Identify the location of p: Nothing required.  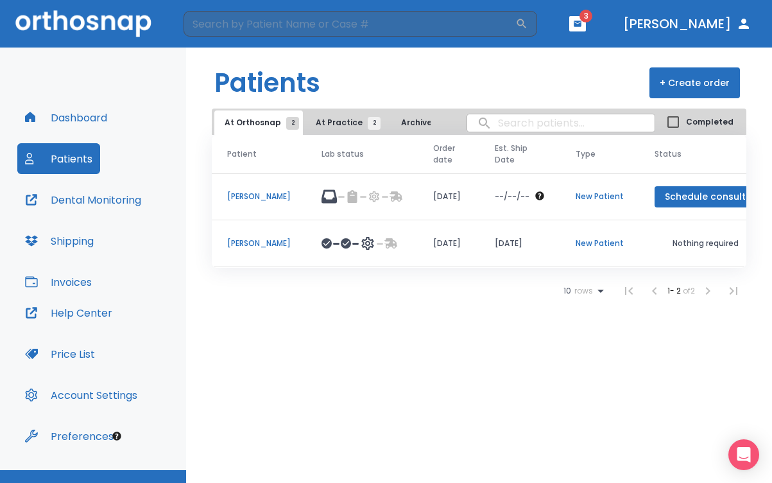
(706, 243).